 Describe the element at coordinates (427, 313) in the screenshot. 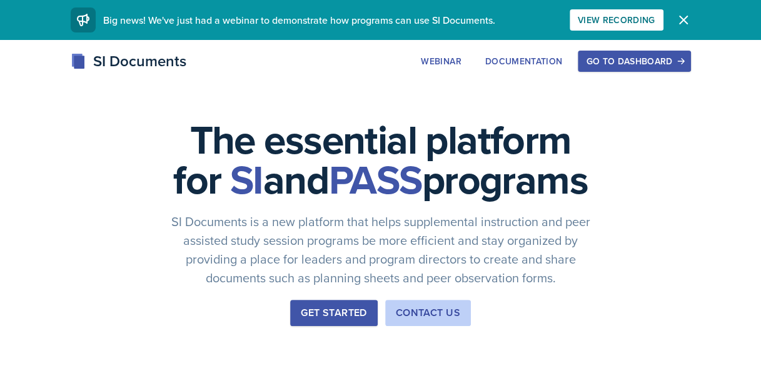

I see `div: Contact Us` at that location.